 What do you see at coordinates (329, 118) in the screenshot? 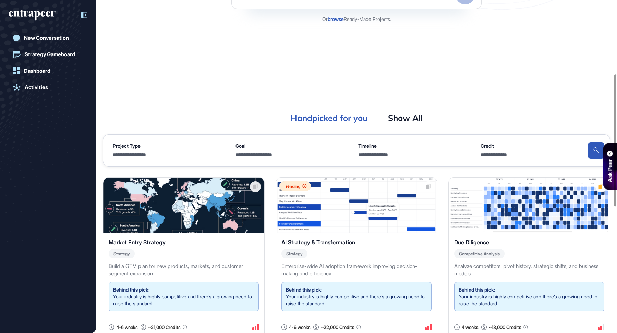
I see `div: Handpicked for you` at bounding box center [329, 118].